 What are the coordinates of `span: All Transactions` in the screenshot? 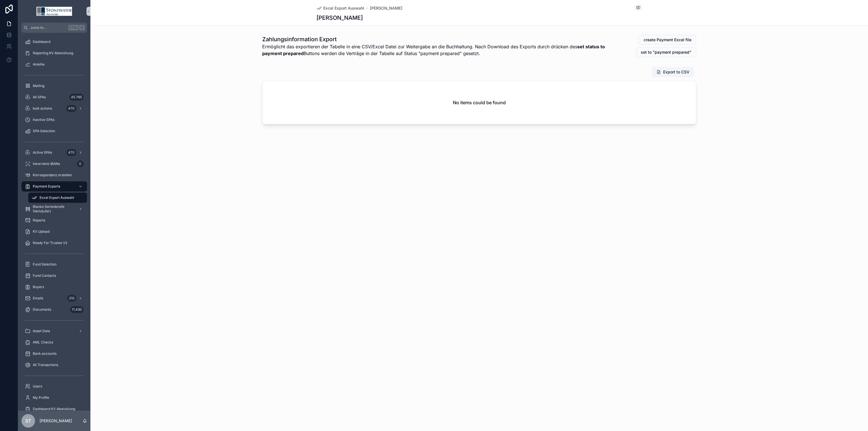 It's located at (45, 365).